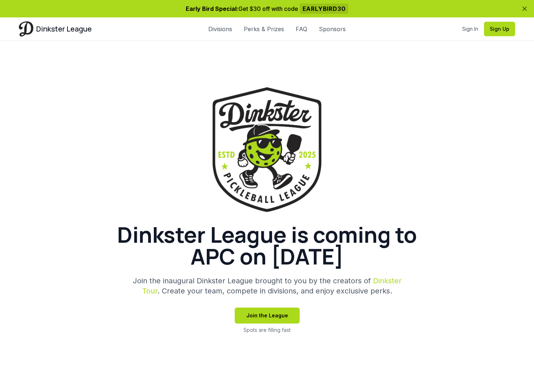  Describe the element at coordinates (301, 29) in the screenshot. I see `a: FAQ` at that location.